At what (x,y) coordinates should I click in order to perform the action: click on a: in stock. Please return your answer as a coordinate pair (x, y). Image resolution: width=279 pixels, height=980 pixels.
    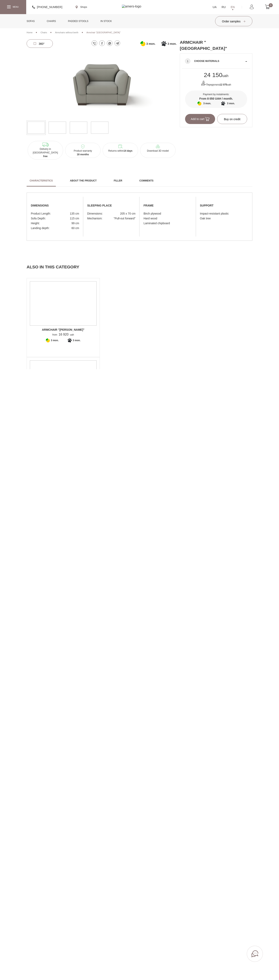
    Looking at the image, I should click on (106, 21).